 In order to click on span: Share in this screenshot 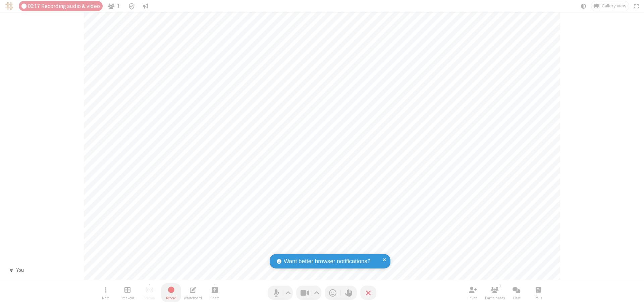, I will do `click(215, 298)`.